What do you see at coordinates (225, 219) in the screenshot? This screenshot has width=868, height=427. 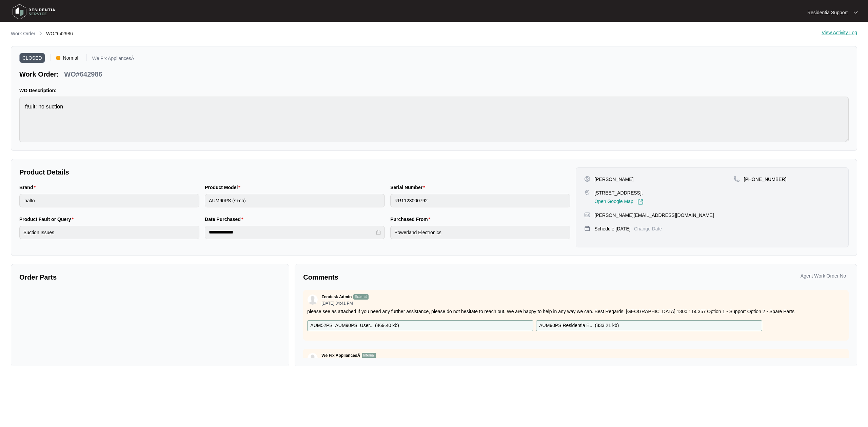 I see `label: Date Purchased` at bounding box center [225, 219].